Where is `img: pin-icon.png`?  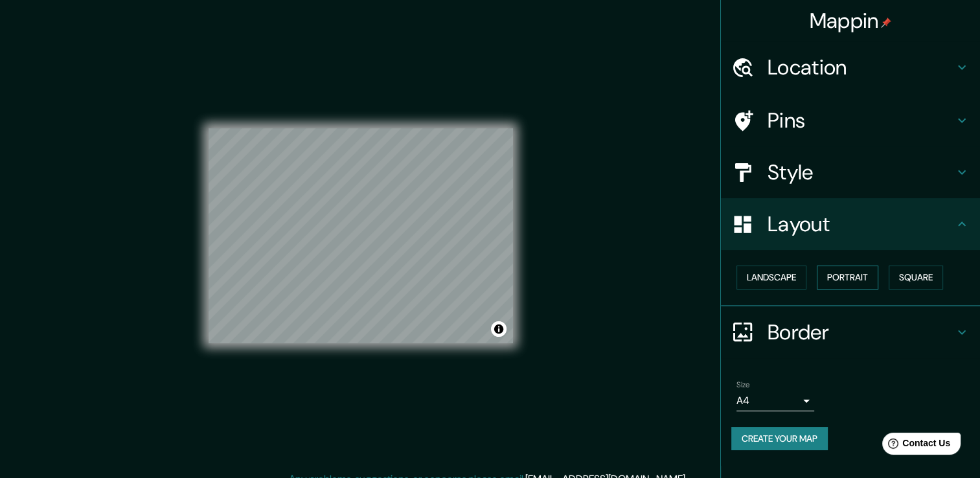 img: pin-icon.png is located at coordinates (886, 23).